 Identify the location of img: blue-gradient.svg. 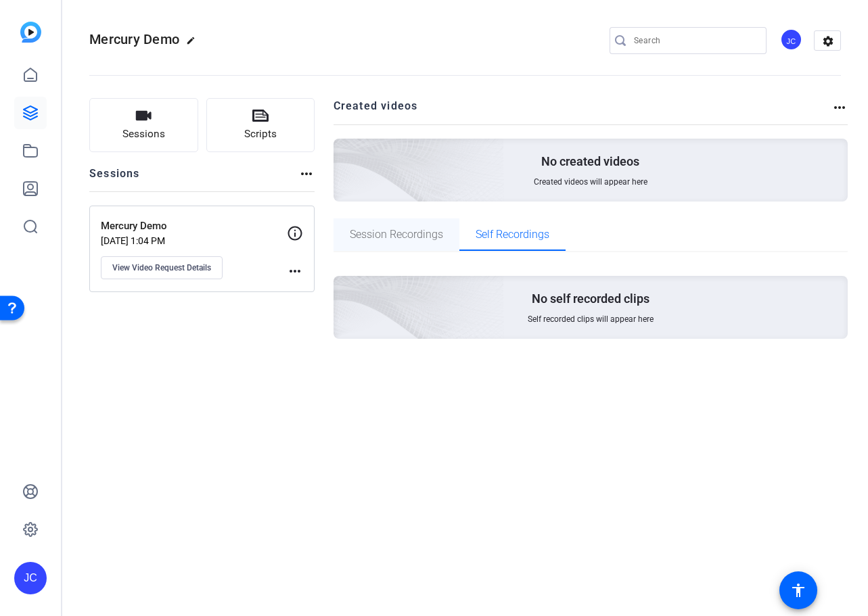
(30, 32).